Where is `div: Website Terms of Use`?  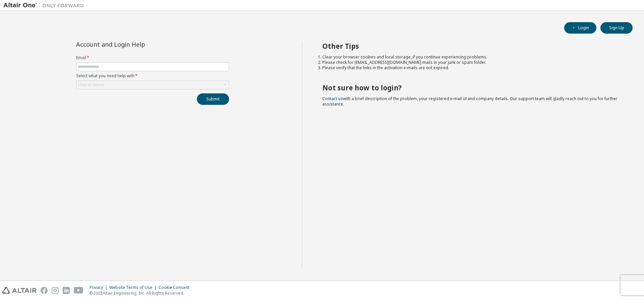 div: Website Terms of Use is located at coordinates (134, 288).